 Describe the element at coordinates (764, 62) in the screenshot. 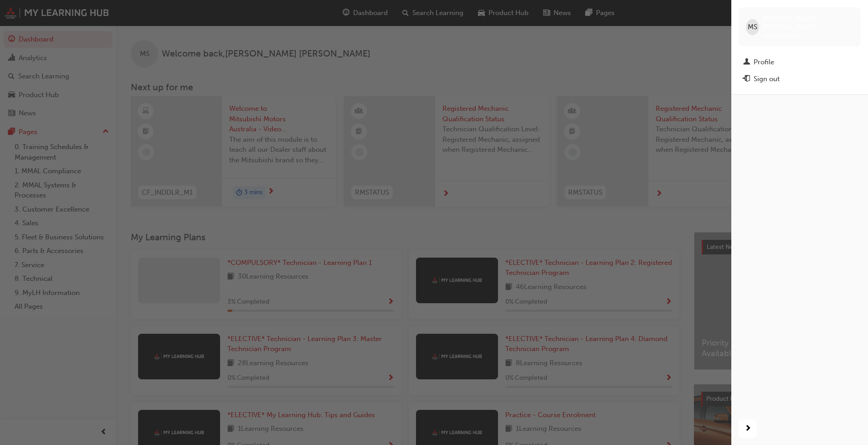

I see `div: Profile` at that location.